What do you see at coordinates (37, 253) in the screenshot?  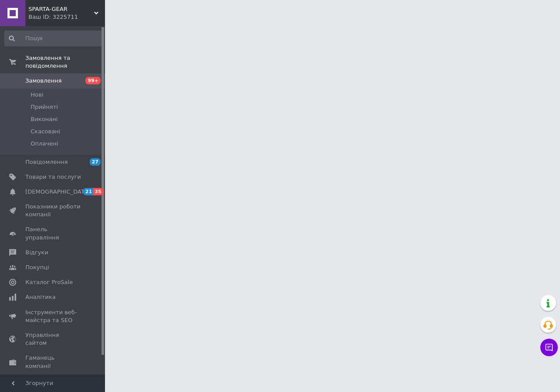 I see `span: Відгуки` at bounding box center [37, 253].